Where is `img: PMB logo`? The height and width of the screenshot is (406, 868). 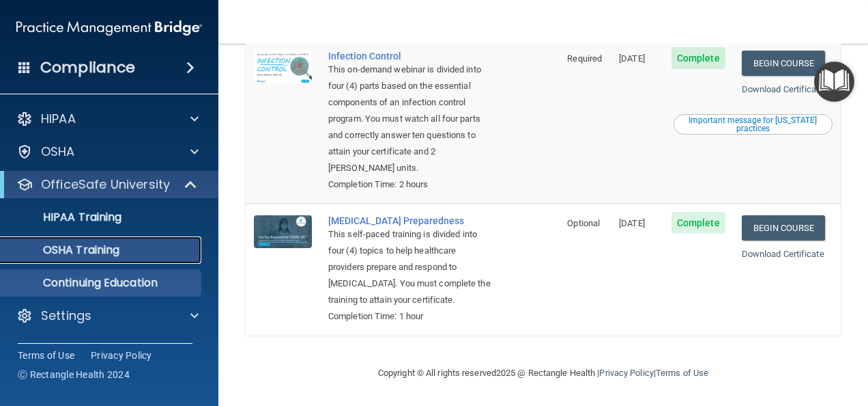 img: PMB logo is located at coordinates (109, 28).